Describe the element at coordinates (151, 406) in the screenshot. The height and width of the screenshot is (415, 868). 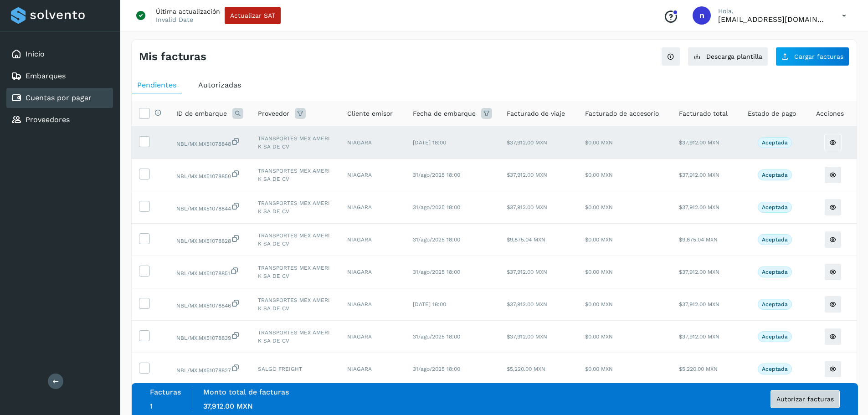
I see `span: 1` at that location.